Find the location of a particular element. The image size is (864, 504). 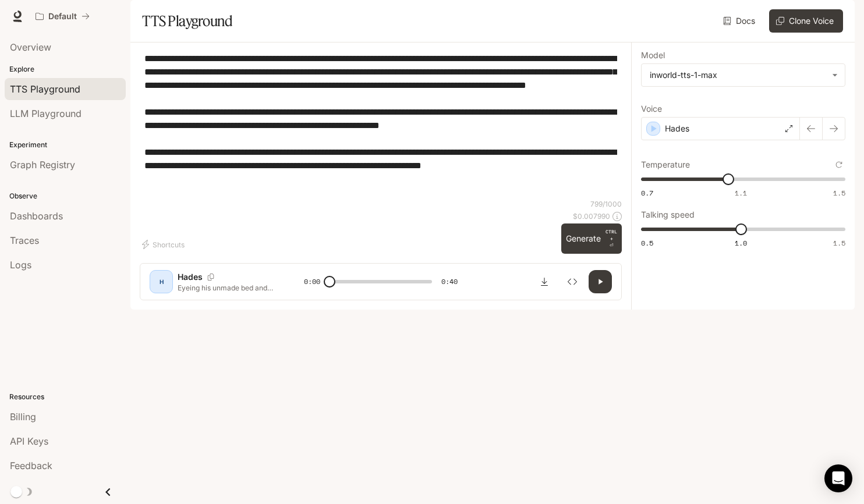

button: Shortcuts is located at coordinates (164, 245).